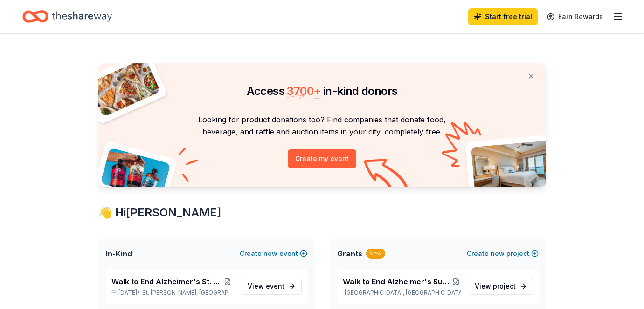 The image size is (644, 309). What do you see at coordinates (501, 287) in the screenshot?
I see `a: View project` at bounding box center [501, 287].